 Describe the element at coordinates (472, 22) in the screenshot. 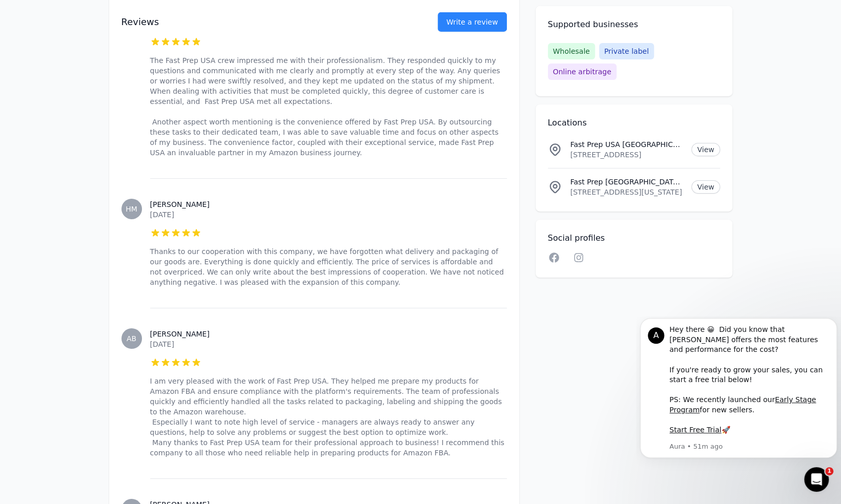

I see `a: Write a review` at that location.